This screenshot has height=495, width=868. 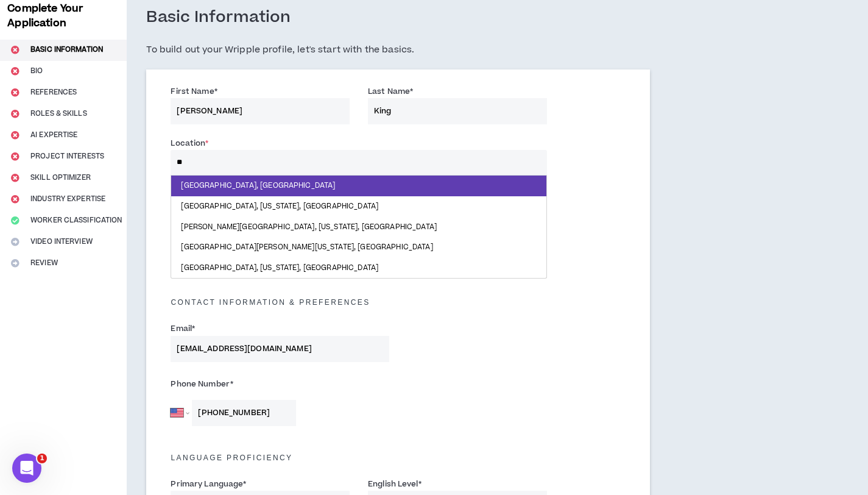 What do you see at coordinates (218, 17) in the screenshot?
I see `h3: Basic Information` at bounding box center [218, 17].